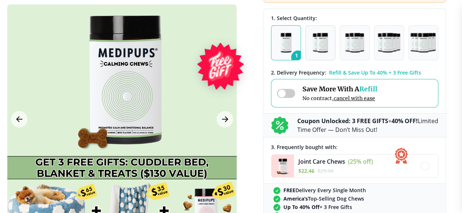  I want to click on strong: FREE, so click(289, 190).